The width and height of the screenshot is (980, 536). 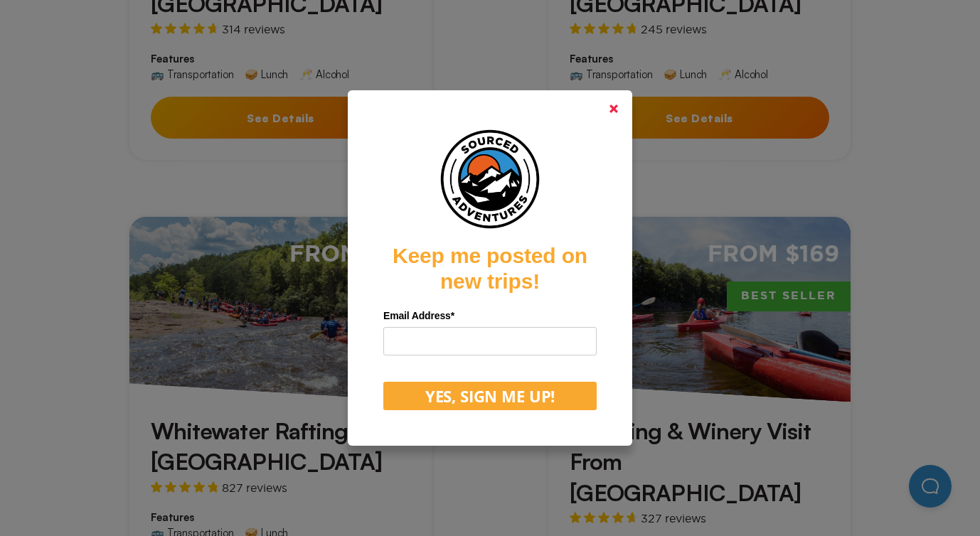 What do you see at coordinates (613, 109) in the screenshot?
I see `a: Close` at bounding box center [613, 109].